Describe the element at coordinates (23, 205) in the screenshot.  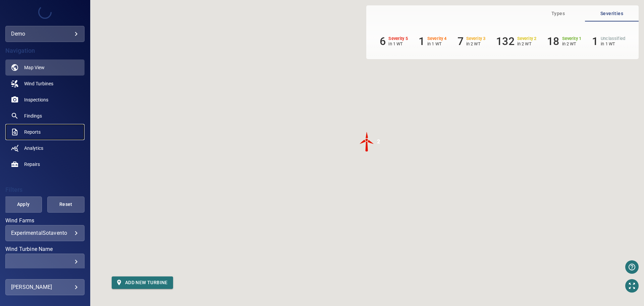
I see `button: Apply` at that location.